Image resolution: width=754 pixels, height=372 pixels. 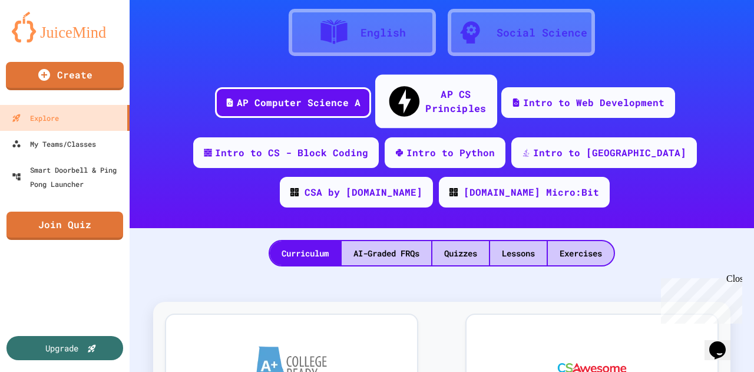 What do you see at coordinates (383, 32) in the screenshot?
I see `div: English` at bounding box center [383, 32].